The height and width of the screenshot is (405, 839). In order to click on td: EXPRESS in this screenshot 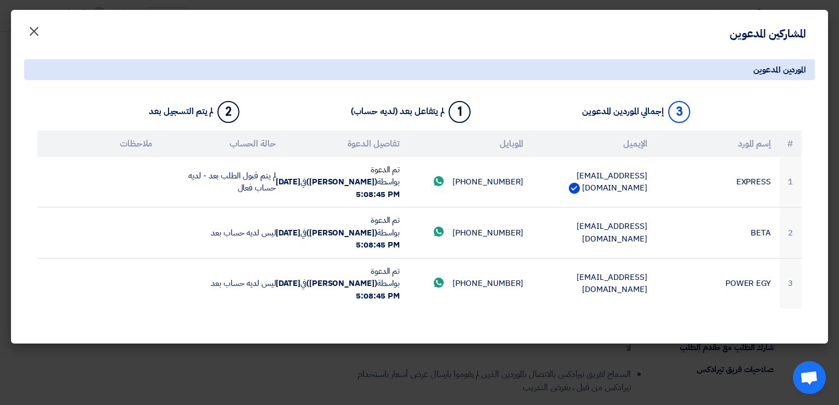, I will do `click(718, 182)`.